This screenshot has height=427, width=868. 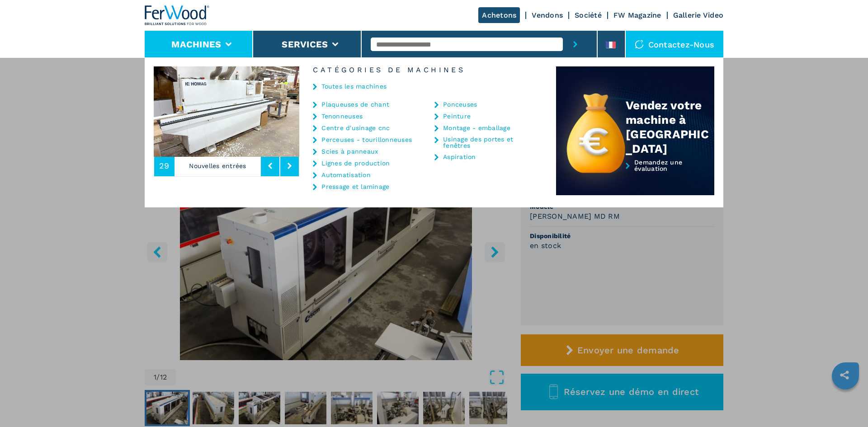 What do you see at coordinates (305, 44) in the screenshot?
I see `button: Services` at bounding box center [305, 44].